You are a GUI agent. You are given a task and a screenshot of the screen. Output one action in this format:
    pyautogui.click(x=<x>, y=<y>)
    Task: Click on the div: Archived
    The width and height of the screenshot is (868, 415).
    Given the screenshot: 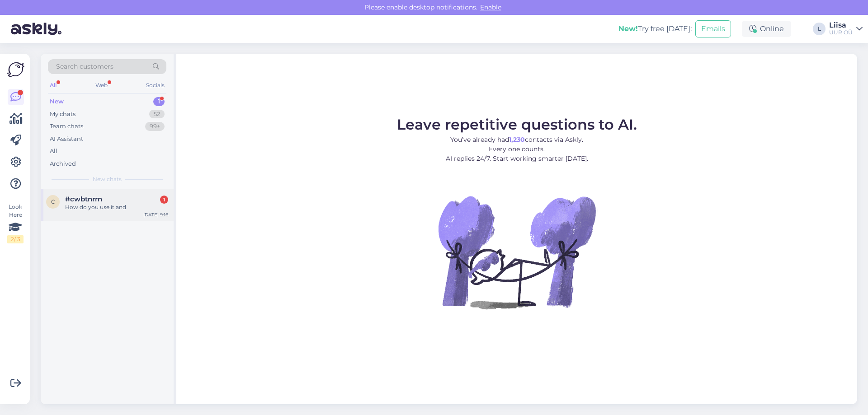 What is the action you would take?
    pyautogui.click(x=63, y=164)
    